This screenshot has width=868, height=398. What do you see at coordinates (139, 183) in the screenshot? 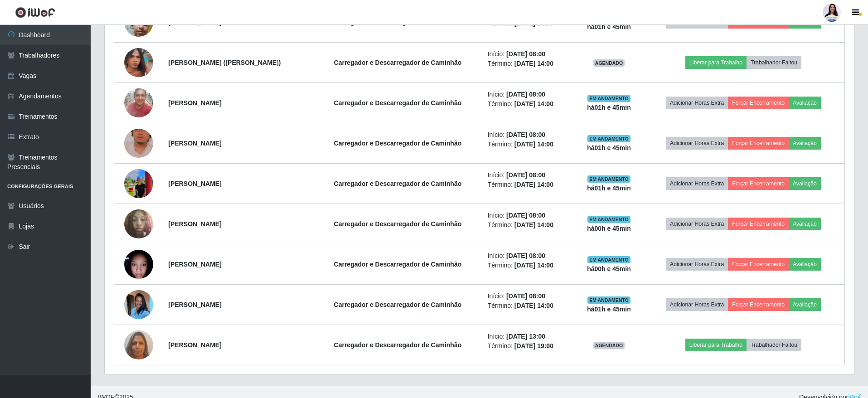
I see `img: 1751250700019.jpeg` at bounding box center [139, 183].